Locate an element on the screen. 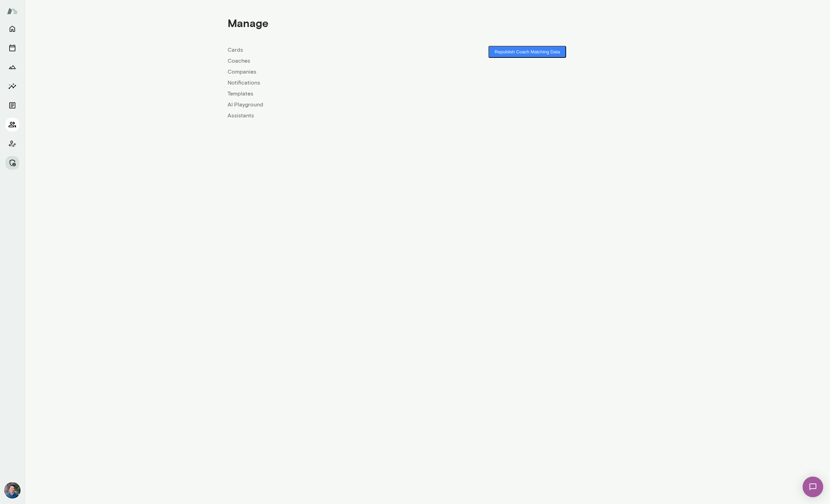 The image size is (830, 504). img: Mento is located at coordinates (13, 11).